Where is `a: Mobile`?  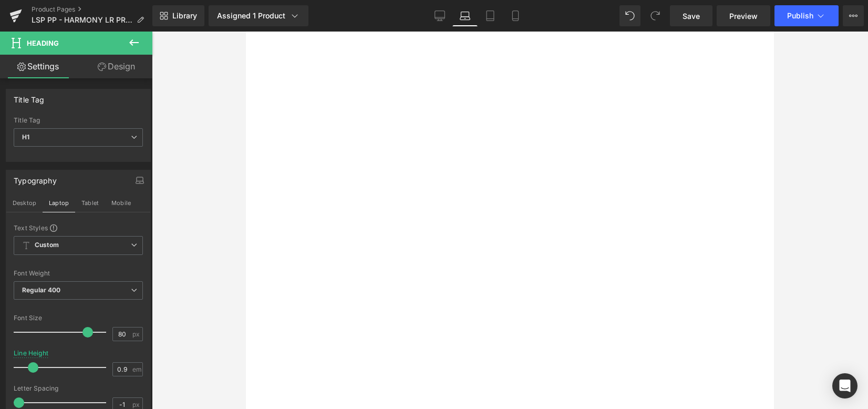 a: Mobile is located at coordinates (515, 16).